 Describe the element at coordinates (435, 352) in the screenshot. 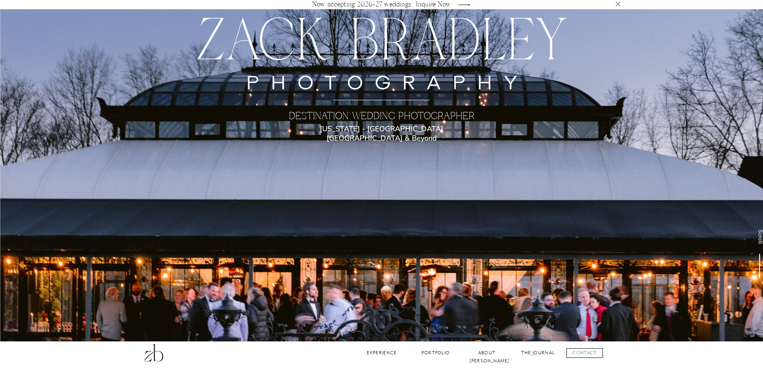

I see `a: Portfolio` at that location.